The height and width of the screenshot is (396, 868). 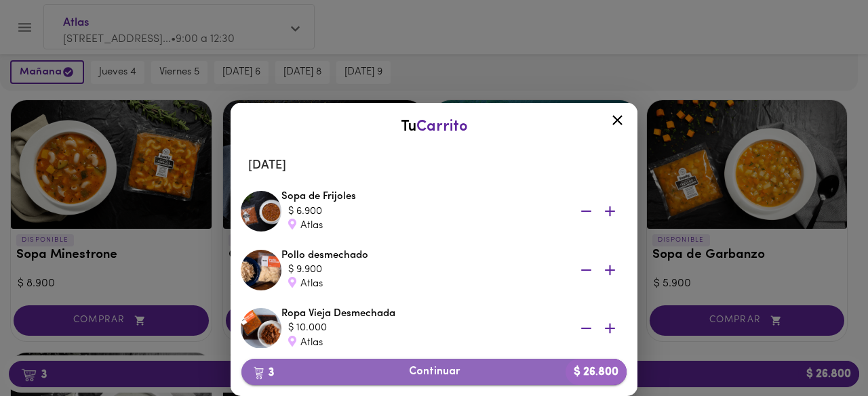 I want to click on div: $ 9.900, so click(x=424, y=270).